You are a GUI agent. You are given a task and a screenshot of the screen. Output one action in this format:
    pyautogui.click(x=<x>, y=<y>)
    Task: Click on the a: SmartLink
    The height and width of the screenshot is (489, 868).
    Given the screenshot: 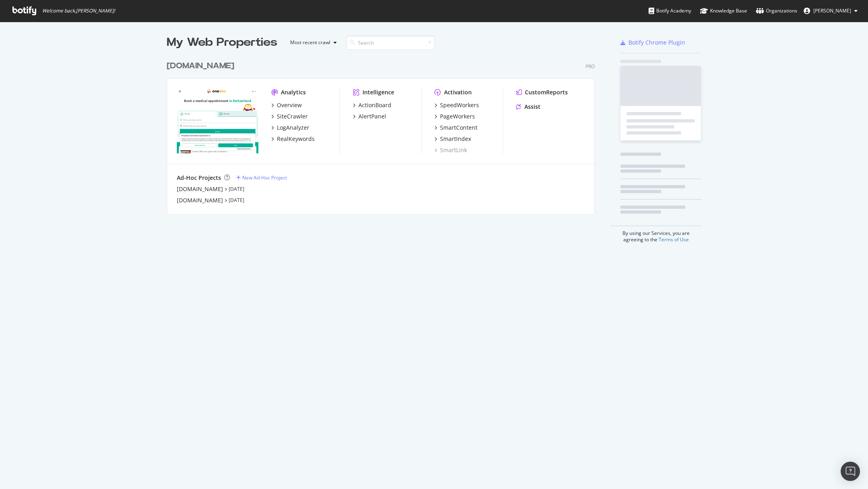 What is the action you would take?
    pyautogui.click(x=451, y=150)
    